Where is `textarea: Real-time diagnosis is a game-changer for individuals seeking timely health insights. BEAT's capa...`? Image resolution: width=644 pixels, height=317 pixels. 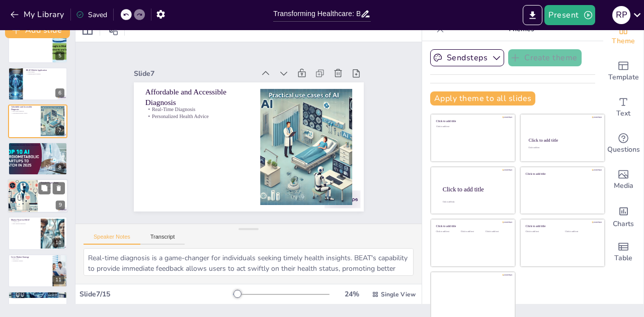 textarea: Real-time diagnosis is a game-changer for individuals seeking timely health insights. BEAT's capa... is located at coordinates (248, 261).